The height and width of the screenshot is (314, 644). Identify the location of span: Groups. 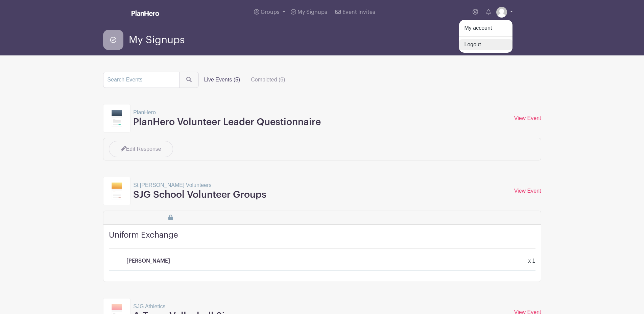
(270, 12).